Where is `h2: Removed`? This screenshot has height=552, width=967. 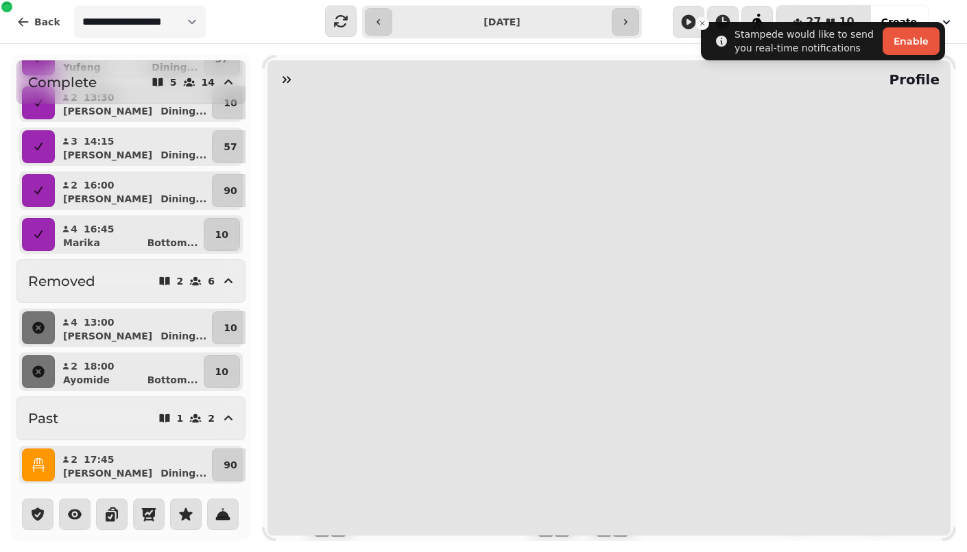
h2: Removed is located at coordinates (62, 281).